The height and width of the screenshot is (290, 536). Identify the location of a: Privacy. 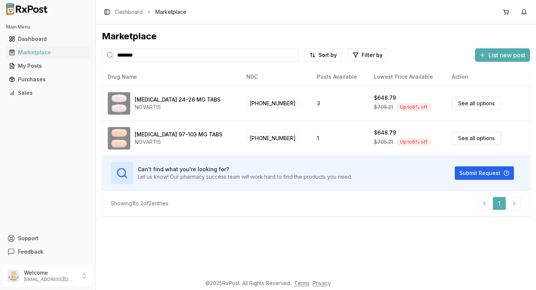
(321, 282).